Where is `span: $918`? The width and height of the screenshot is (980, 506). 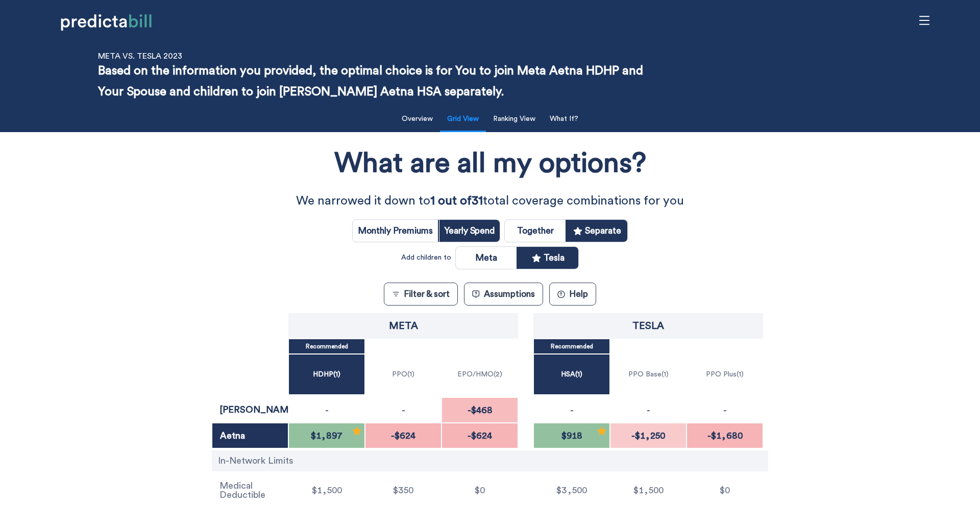
span: $918 is located at coordinates (571, 436).